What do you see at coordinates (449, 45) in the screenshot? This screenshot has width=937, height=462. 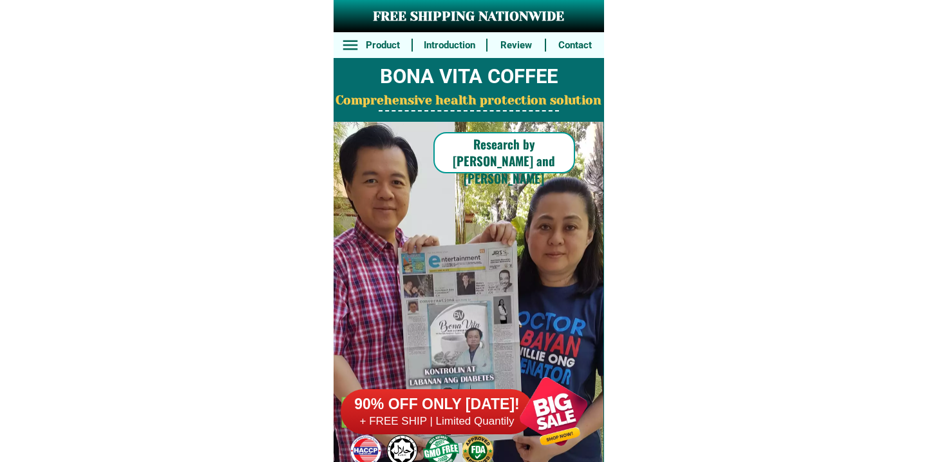 I see `h6: Introduction` at bounding box center [449, 45].